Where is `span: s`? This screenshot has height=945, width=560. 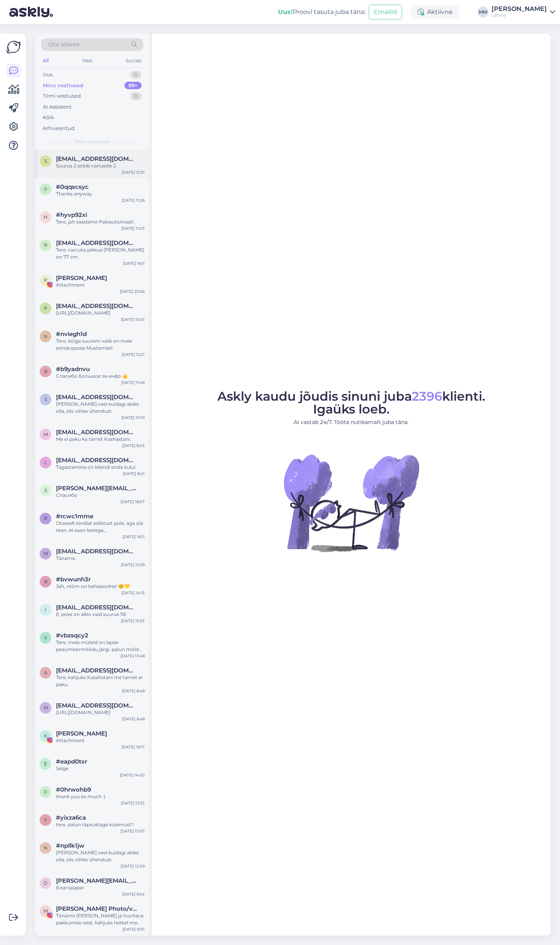
span: s is located at coordinates (45, 161).